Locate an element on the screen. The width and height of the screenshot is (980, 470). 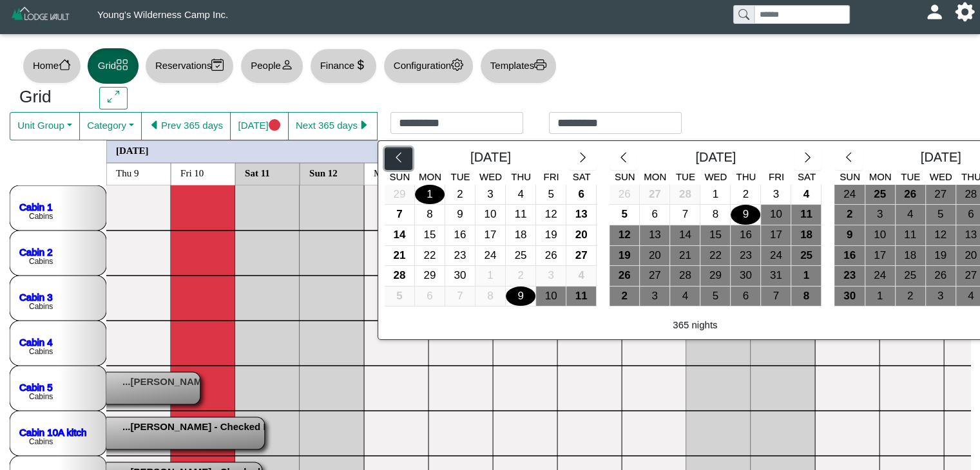
div: 9 is located at coordinates (849, 235).